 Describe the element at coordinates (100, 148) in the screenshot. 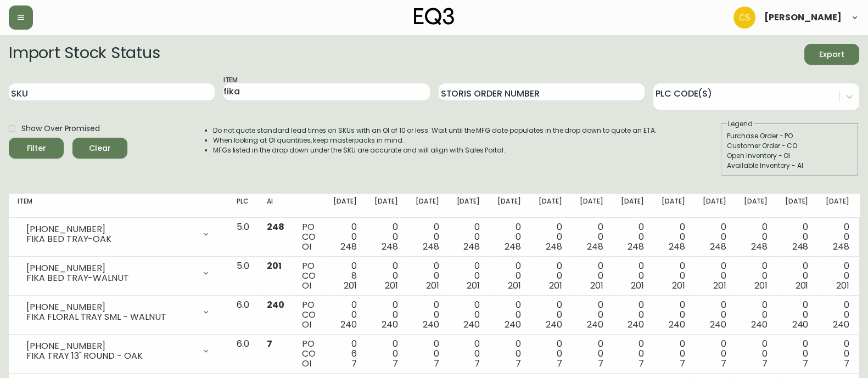

I see `button: Clear` at that location.